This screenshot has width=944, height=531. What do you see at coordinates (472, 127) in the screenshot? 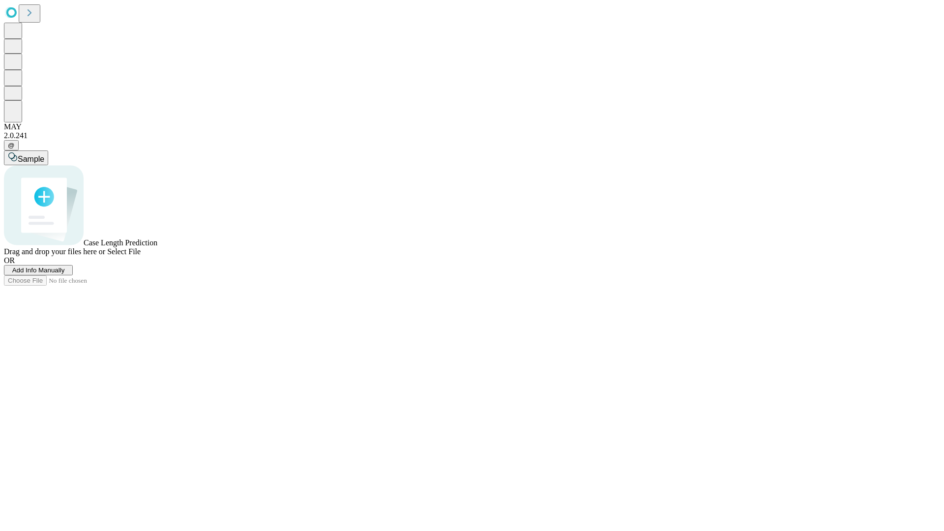
I see `div: MAY` at bounding box center [472, 127].